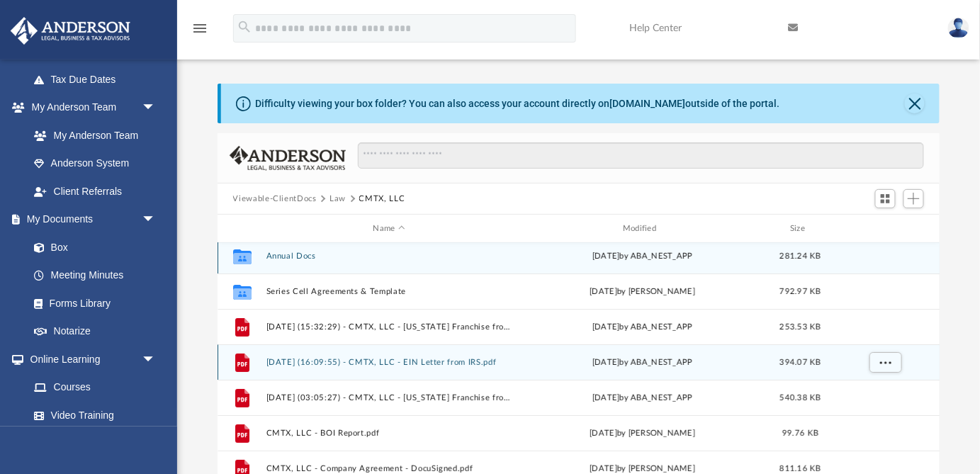 The image size is (980, 474). I want to click on button: Annual Docs, so click(389, 256).